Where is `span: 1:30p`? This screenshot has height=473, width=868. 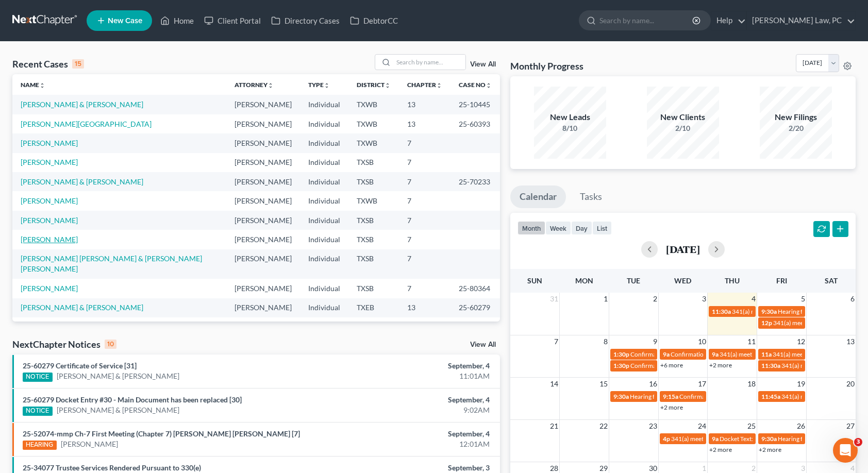
span: 1:30p is located at coordinates (621, 354).